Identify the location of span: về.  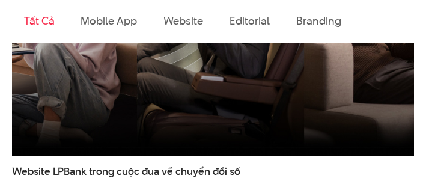
(167, 171).